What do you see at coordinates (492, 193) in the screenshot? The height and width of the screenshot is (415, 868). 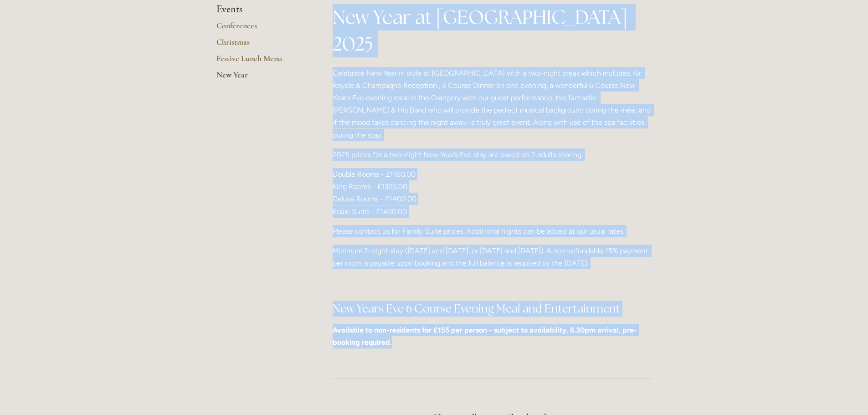 I see `p: Double Rooms - £1160.00 King Rooms - £1325.00 Deluxe Rooms - £1400.00 Edale Suite - £1450.00` at bounding box center [492, 193].